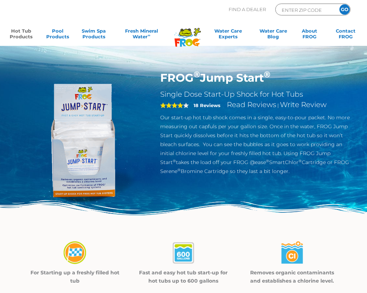  What do you see at coordinates (21, 35) in the screenshot?
I see `a: Hot TubProducts` at bounding box center [21, 35].